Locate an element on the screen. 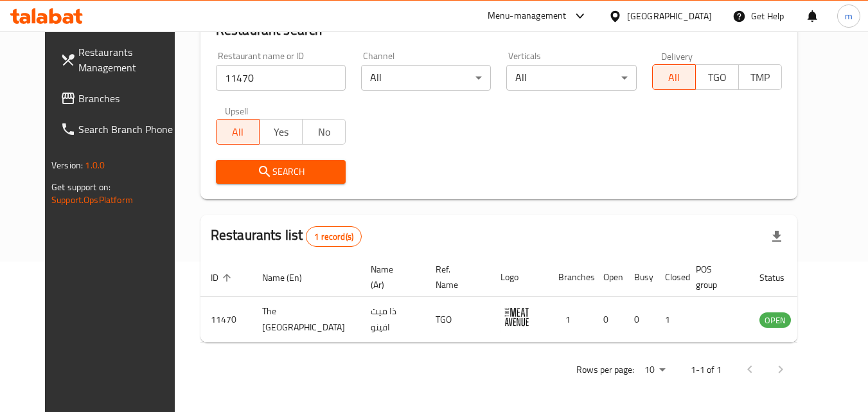  span: No is located at coordinates (324, 132).